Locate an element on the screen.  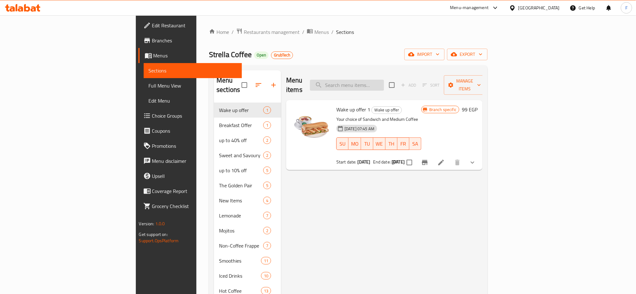
button: SU is located at coordinates (342, 144).